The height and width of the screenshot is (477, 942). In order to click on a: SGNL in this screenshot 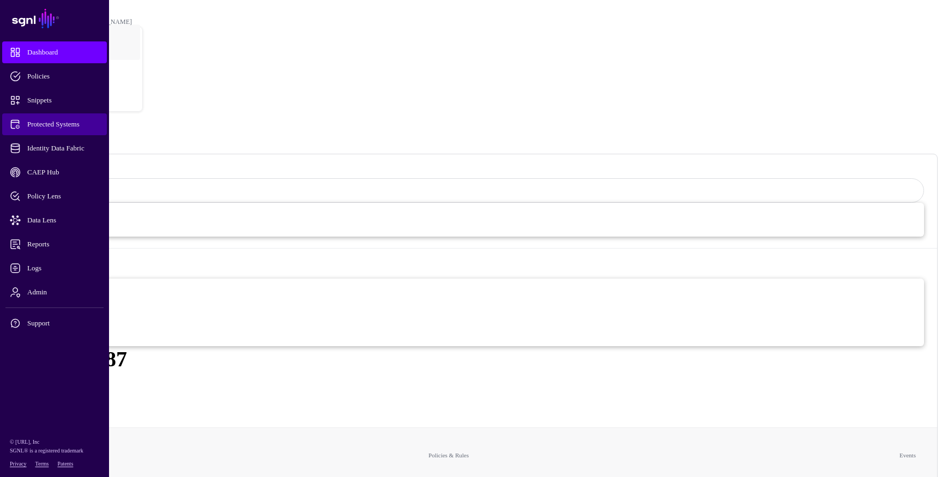, I will do `click(54, 19)`.